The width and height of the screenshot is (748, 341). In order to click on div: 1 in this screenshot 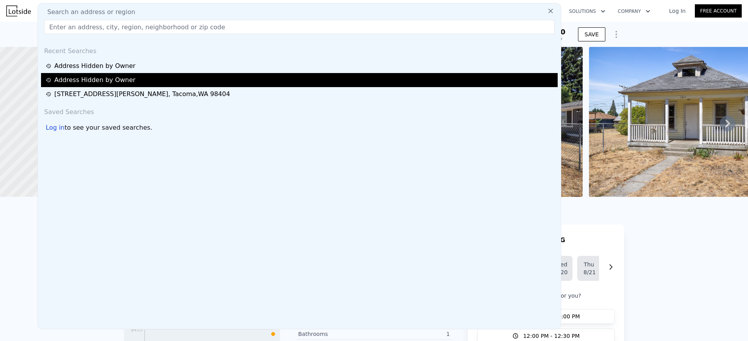, I will do `click(412, 334)`.